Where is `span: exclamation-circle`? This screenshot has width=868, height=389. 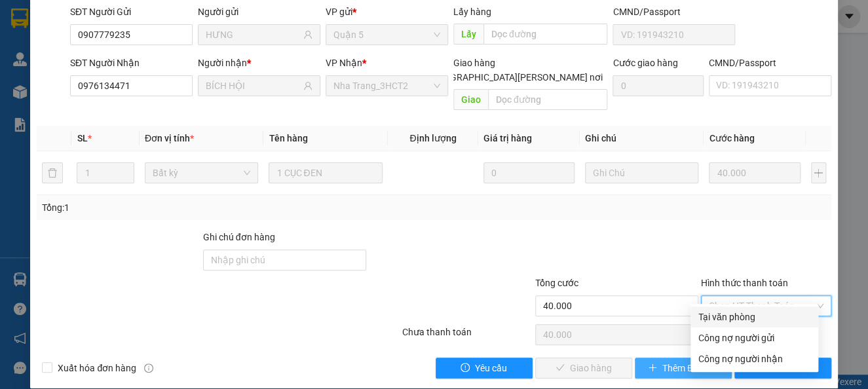
span: exclamation-circle is located at coordinates (465, 368).